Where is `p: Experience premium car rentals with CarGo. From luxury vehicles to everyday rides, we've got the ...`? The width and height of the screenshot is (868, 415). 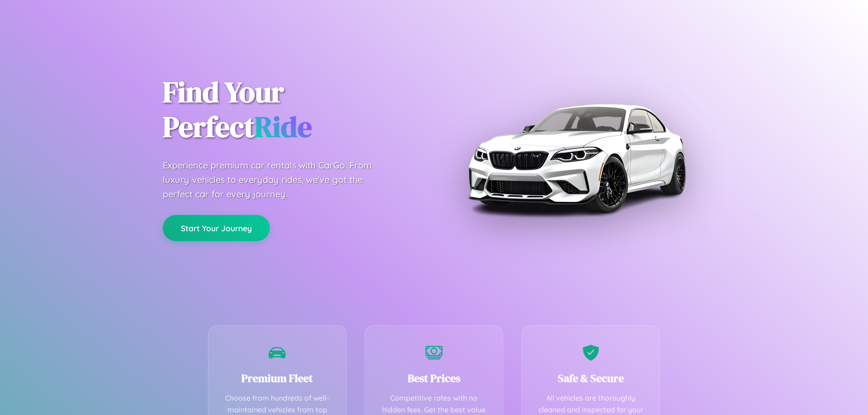 p: Experience premium car rentals with CarGo. From luxury vehicles to everyday rides, we've got the ... is located at coordinates (275, 180).